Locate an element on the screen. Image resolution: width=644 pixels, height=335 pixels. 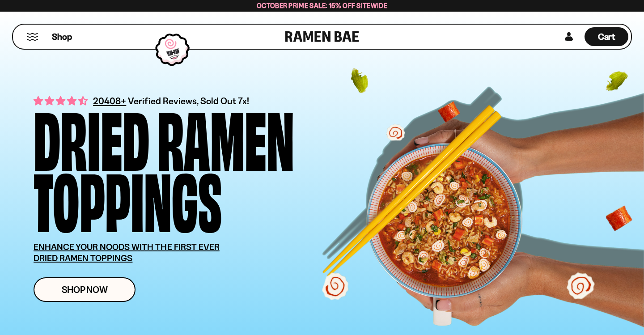
span: Shop Now is located at coordinates (85, 289).